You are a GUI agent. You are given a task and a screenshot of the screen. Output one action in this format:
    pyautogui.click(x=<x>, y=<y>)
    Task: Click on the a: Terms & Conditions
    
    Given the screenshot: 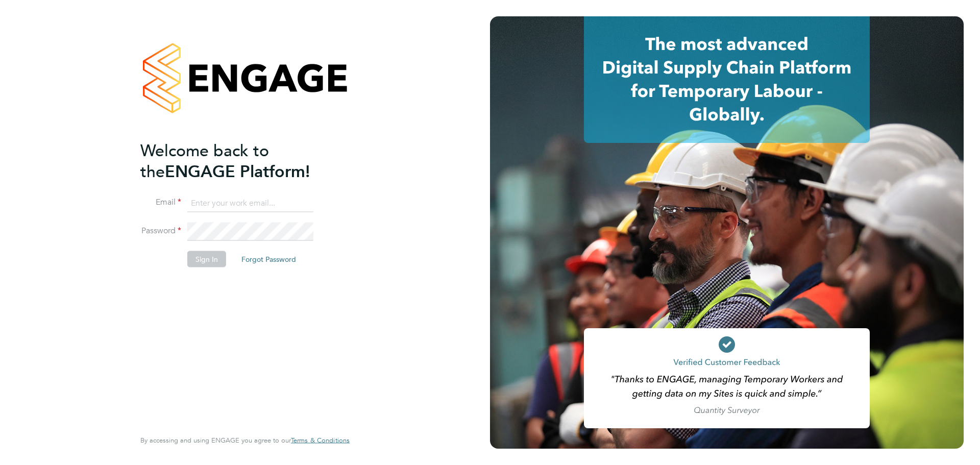 What is the action you would take?
    pyautogui.click(x=320, y=440)
    